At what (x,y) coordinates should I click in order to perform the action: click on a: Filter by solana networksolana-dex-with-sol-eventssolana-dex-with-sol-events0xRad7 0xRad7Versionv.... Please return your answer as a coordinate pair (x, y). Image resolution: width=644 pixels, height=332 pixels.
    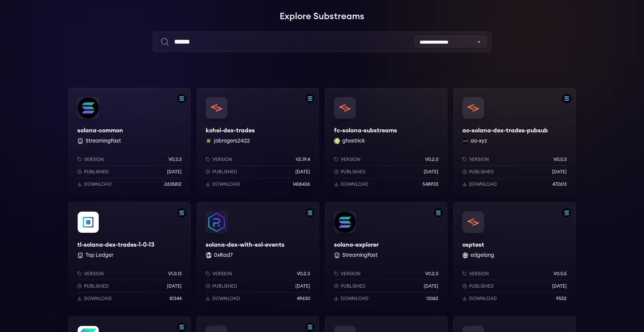
    Looking at the image, I should click on (258, 256).